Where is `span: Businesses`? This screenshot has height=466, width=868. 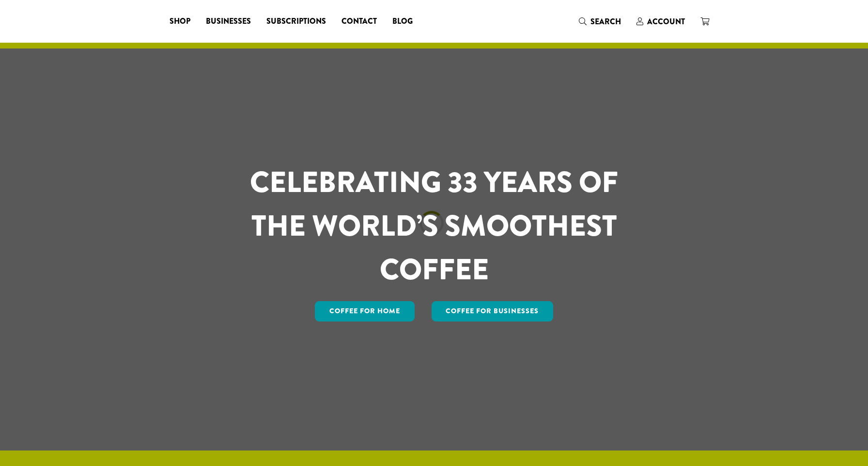 span: Businesses is located at coordinates (228, 22).